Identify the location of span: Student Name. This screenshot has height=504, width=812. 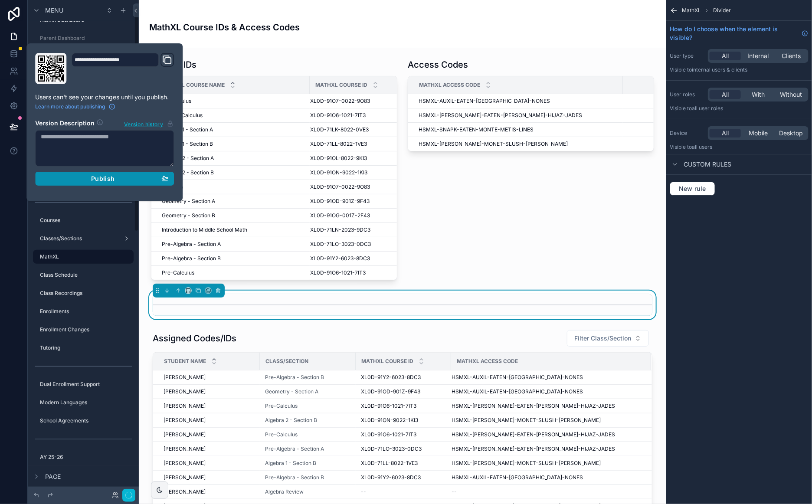
(185, 361).